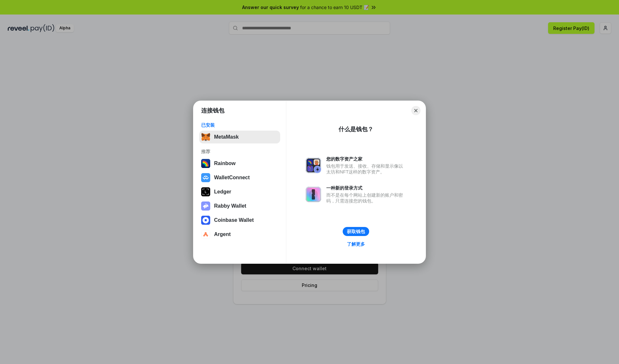  What do you see at coordinates (206, 164) in the screenshot?
I see `img: svg+xml,%3Csvg%20width%3D%22120%22%20height%3D%22120%22%20viewBox%3D%220%200%20120%20120%22%20fil...` at bounding box center [206, 164].